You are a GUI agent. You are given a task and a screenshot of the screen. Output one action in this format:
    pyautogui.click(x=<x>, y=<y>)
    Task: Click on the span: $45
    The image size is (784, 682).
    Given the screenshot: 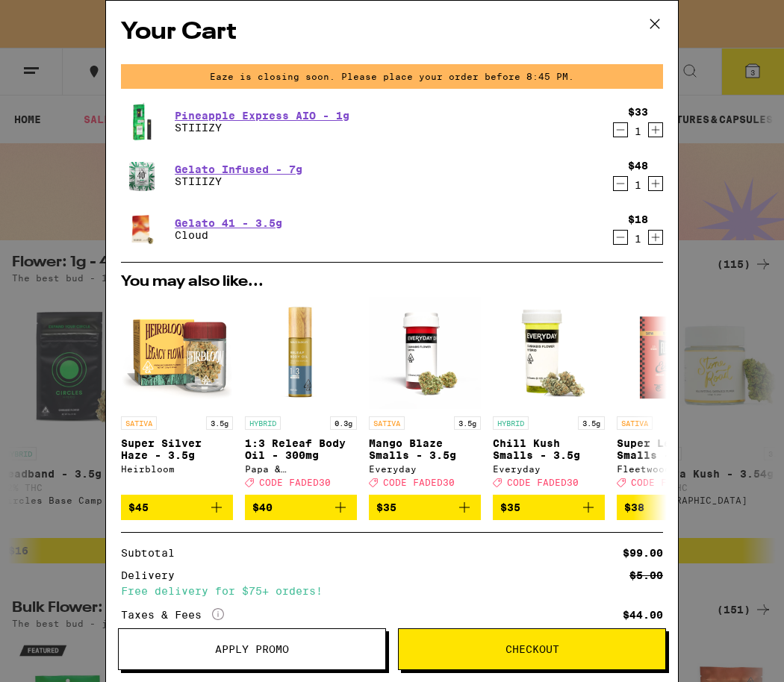 What is the action you would take?
    pyautogui.click(x=138, y=507)
    